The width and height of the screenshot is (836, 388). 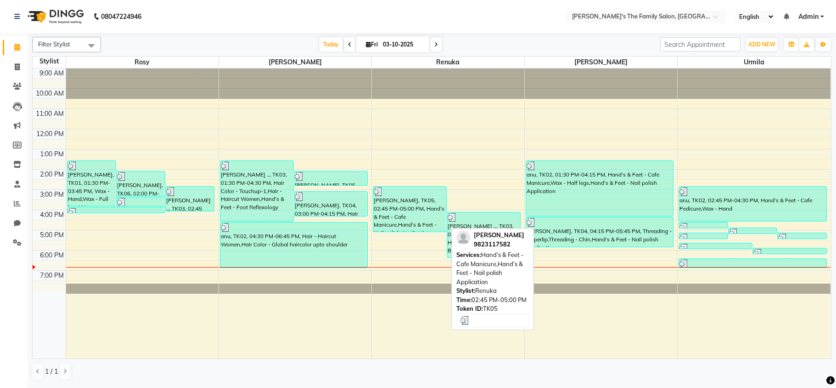 What do you see at coordinates (448, 62) in the screenshot?
I see `span: Renuka` at bounding box center [448, 62].